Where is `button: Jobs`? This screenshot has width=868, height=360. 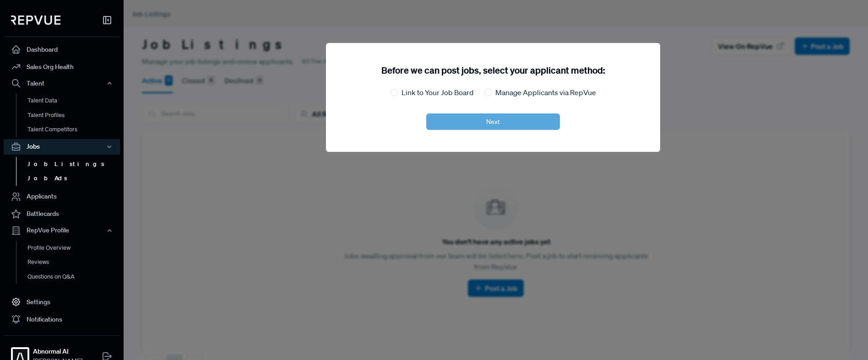 button: Jobs is located at coordinates (62, 147).